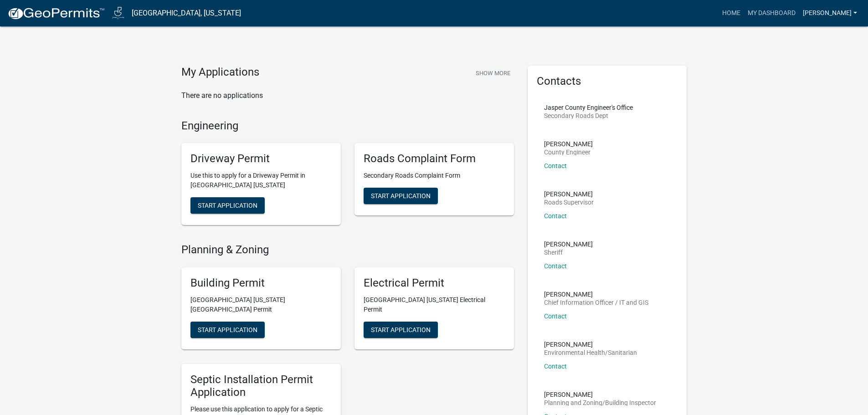  I want to click on button: Show More, so click(493, 73).